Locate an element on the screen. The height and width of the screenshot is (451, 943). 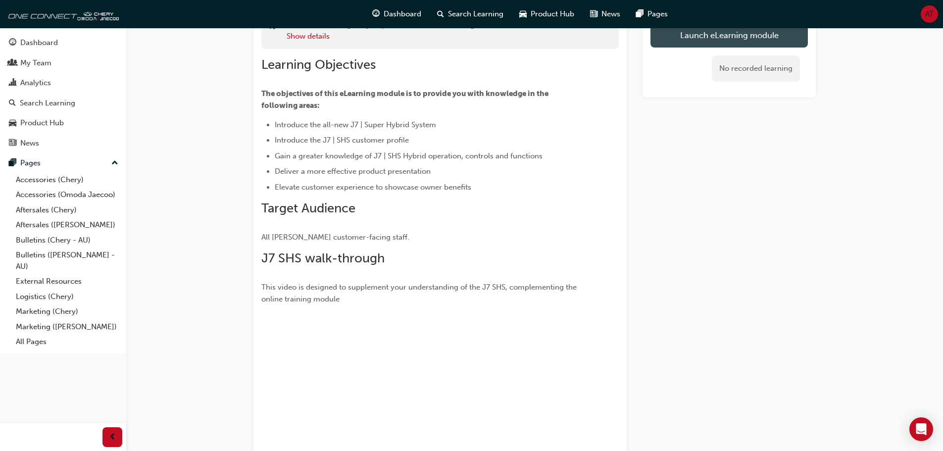
span: chart-icon is located at coordinates (12, 83).